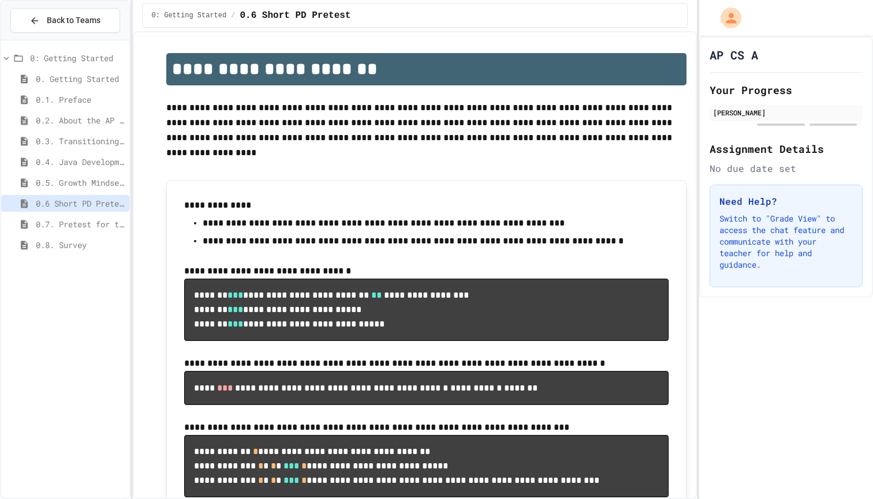 The height and width of the screenshot is (499, 873). What do you see at coordinates (80, 78) in the screenshot?
I see `span: 0. Getting Started` at bounding box center [80, 78].